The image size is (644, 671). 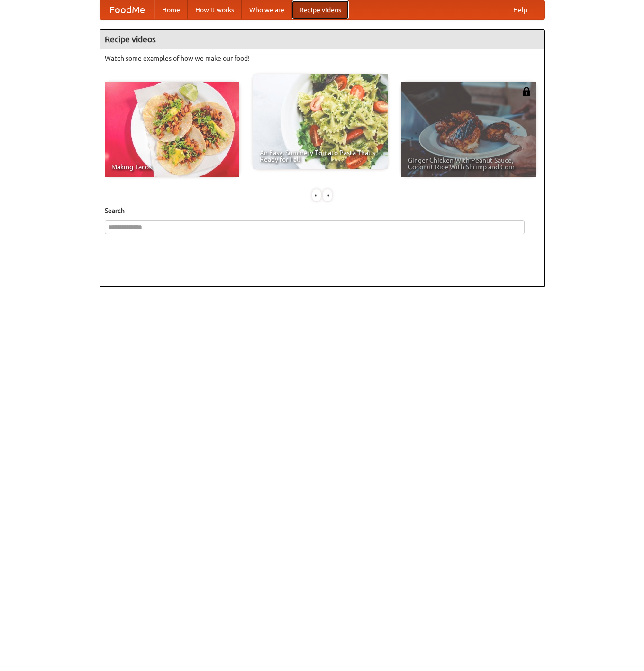 What do you see at coordinates (521, 10) in the screenshot?
I see `a: Help` at bounding box center [521, 10].